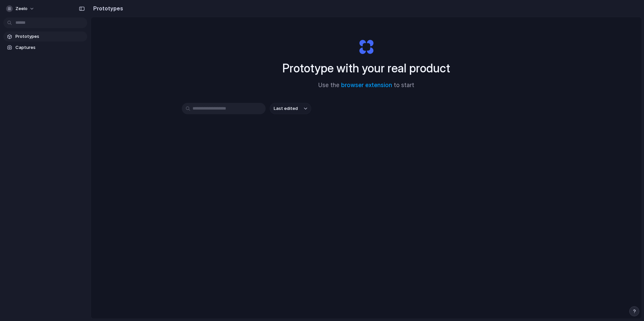 This screenshot has height=321, width=644. Describe the element at coordinates (21, 9) in the screenshot. I see `button: Zeelo` at that location.